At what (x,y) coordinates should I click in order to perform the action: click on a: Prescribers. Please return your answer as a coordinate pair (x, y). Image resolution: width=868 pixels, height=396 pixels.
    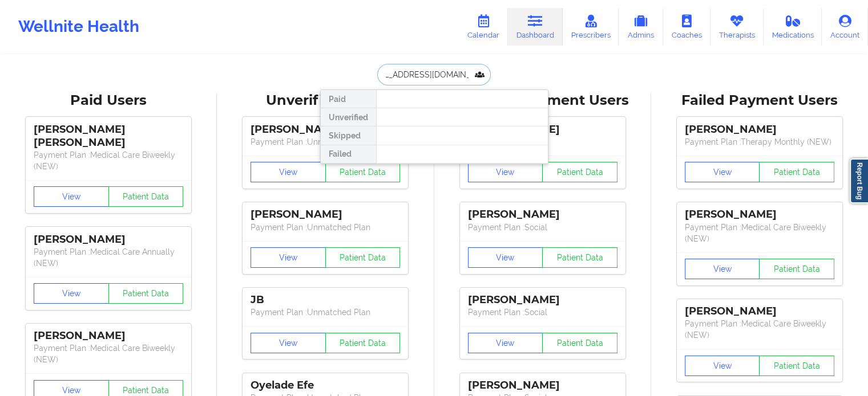
    Looking at the image, I should click on (591, 27).